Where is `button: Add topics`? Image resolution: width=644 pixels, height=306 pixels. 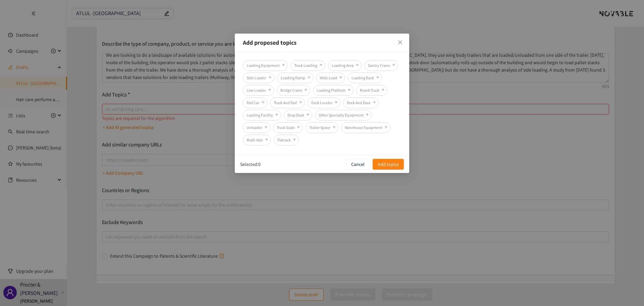
button: Add topics is located at coordinates (388, 164).